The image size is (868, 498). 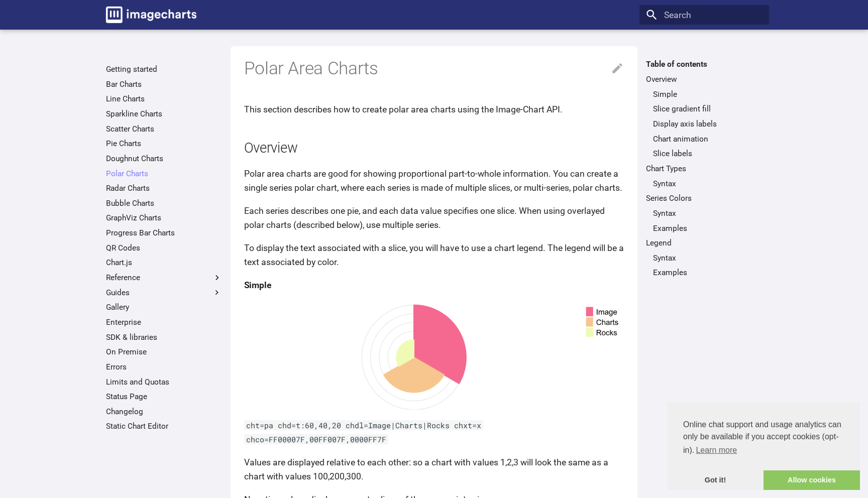 I want to click on span: Online chat support and usage analytics can only be available if you accept cookies (opt-in)., so click(x=764, y=439).